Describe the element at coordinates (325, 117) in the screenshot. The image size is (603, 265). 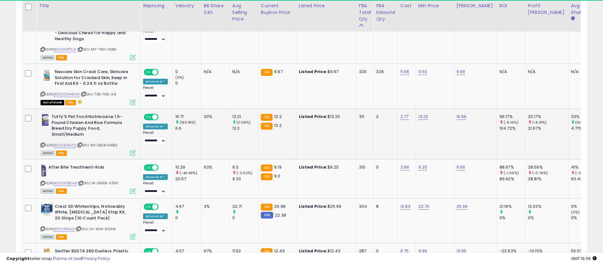
I see `div: $13.20` at that location.